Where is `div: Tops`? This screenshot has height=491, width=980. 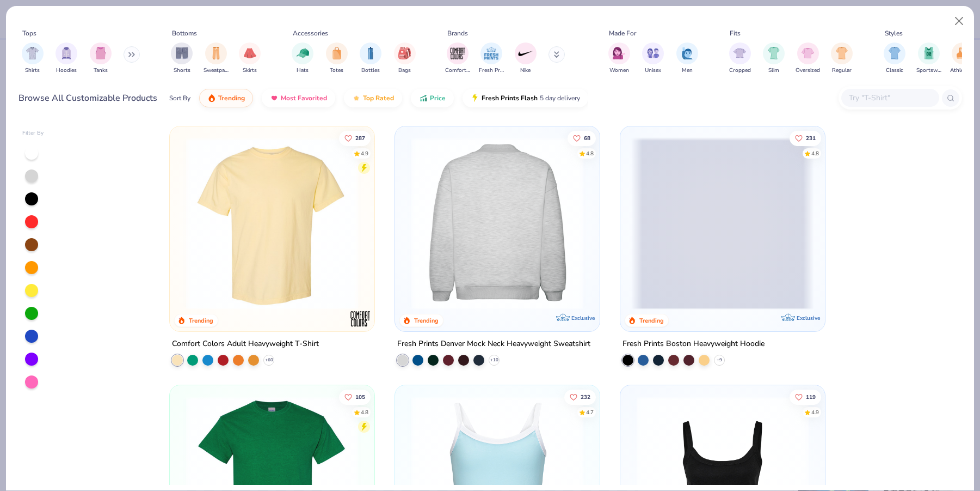
div: Tops is located at coordinates (29, 33).